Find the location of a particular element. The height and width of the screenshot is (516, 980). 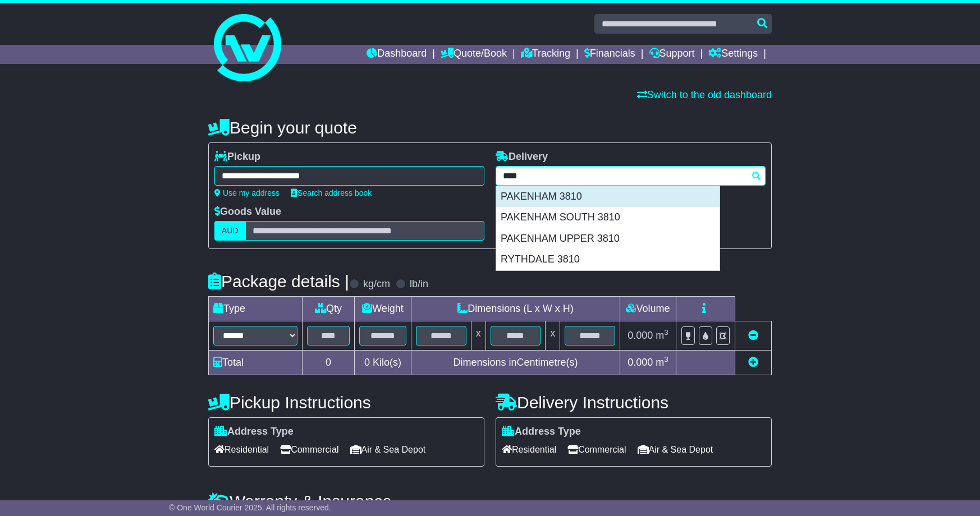

h4: Warranty & Insurance is located at coordinates (490, 500).